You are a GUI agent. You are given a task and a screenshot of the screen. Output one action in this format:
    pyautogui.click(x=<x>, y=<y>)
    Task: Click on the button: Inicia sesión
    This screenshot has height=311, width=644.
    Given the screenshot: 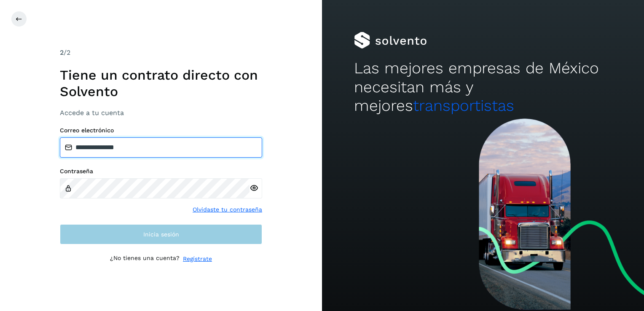 What is the action you would take?
    pyautogui.click(x=161, y=234)
    